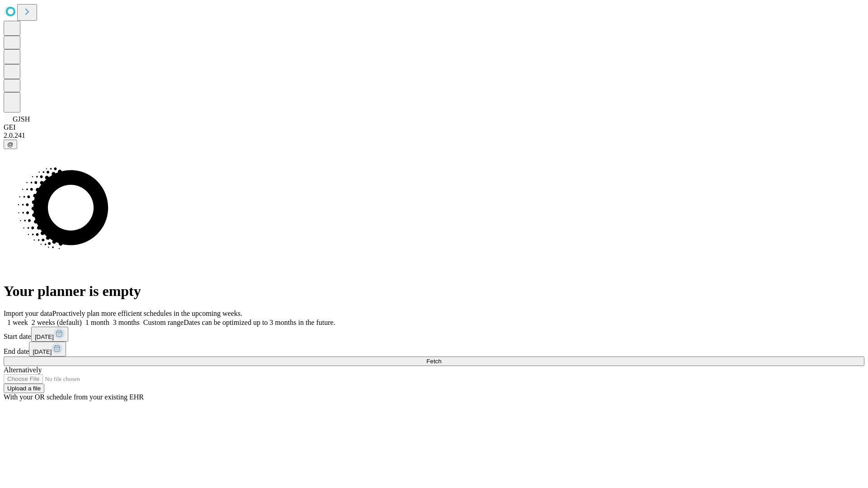  Describe the element at coordinates (434, 136) in the screenshot. I see `div: 2.0.241` at that location.